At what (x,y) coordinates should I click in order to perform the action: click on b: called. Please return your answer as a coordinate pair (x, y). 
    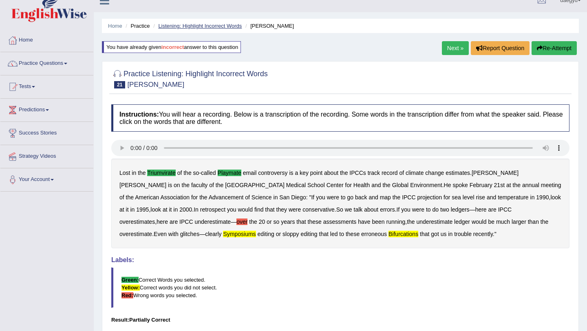
    Looking at the image, I should click on (208, 173).